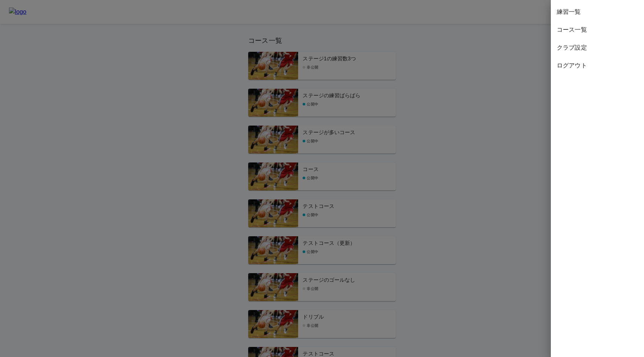 The width and height of the screenshot is (644, 357). I want to click on div: ログアウト, so click(598, 66).